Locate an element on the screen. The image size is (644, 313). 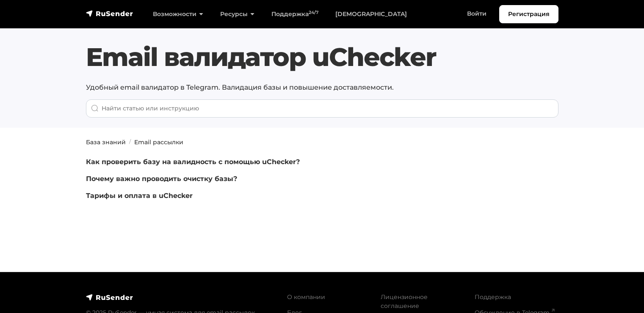
a: Возможности is located at coordinates (178, 14).